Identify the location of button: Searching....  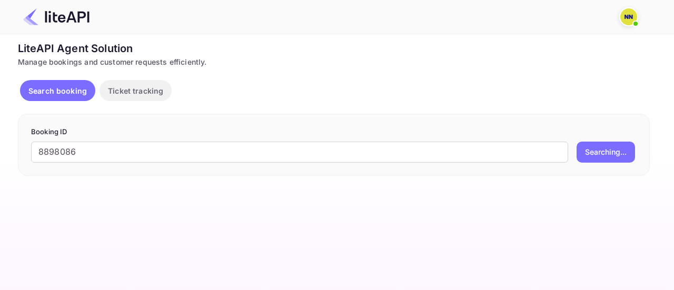
(606, 152).